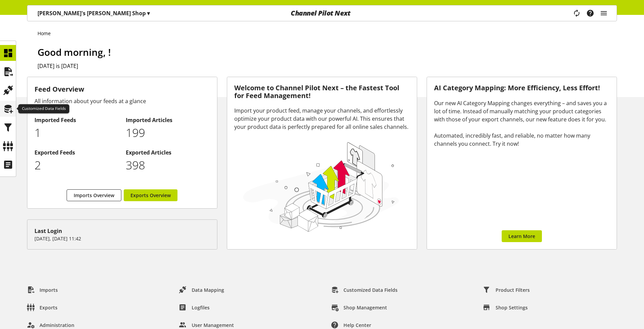  I want to click on div: Our new AI Category Mapping changes everything – and saves you a lot of time. Instead of manually..., so click(522, 123).